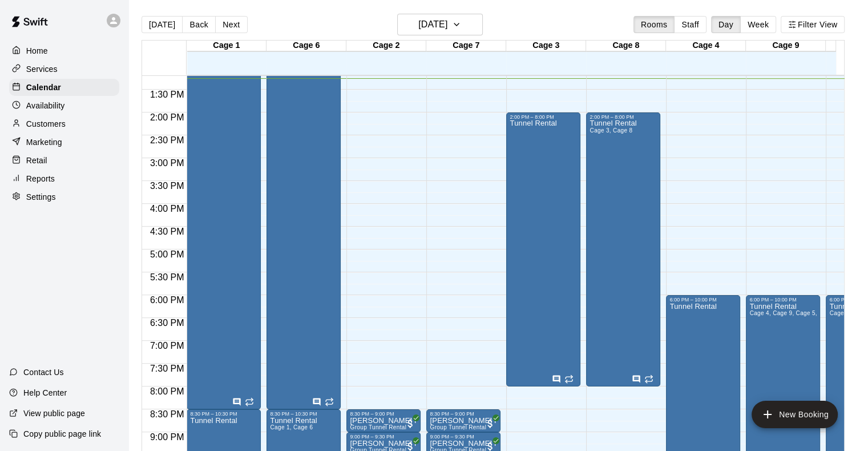 The image size is (868, 451). Describe the element at coordinates (64, 51) in the screenshot. I see `a: Home` at that location.